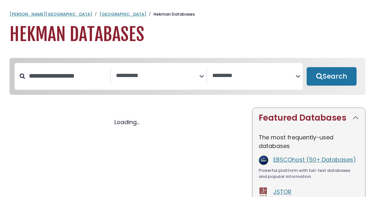  Describe the element at coordinates (188, 76) in the screenshot. I see `nav: Search filters` at that location.